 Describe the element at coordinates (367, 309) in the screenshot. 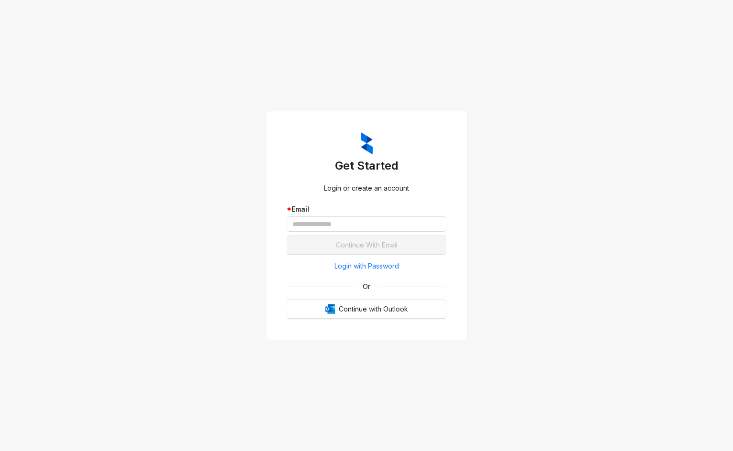

I see `button: OutlookContinue with Outlook` at that location.